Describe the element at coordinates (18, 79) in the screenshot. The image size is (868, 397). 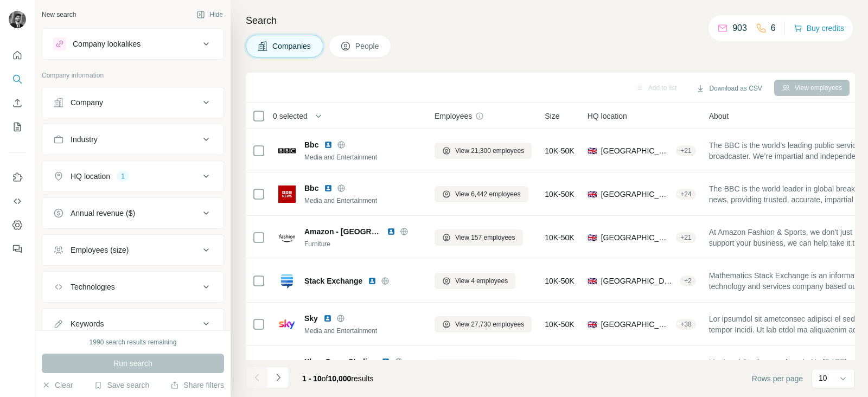
I see `button: Search` at that location.